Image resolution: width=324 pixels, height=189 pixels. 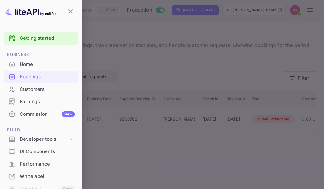 What do you see at coordinates (41, 55) in the screenshot?
I see `span: Business` at bounding box center [41, 55].